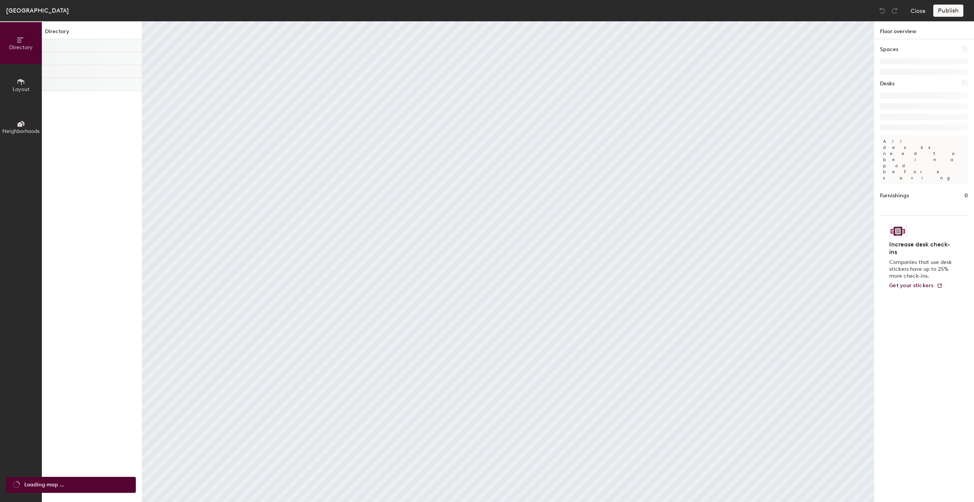 The width and height of the screenshot is (974, 502). Describe the element at coordinates (895, 11) in the screenshot. I see `img: Redo` at that location.